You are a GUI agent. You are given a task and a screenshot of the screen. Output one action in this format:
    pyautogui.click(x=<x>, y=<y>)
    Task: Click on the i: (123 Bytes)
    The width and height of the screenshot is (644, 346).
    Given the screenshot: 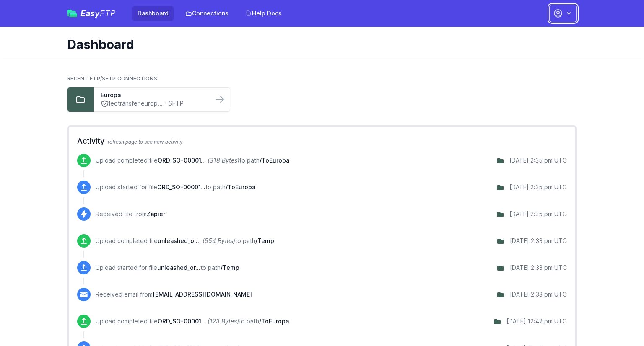 What is the action you would take?
    pyautogui.click(x=223, y=321)
    